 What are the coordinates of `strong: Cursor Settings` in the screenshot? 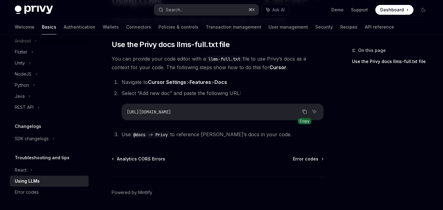 It's located at (167, 82).